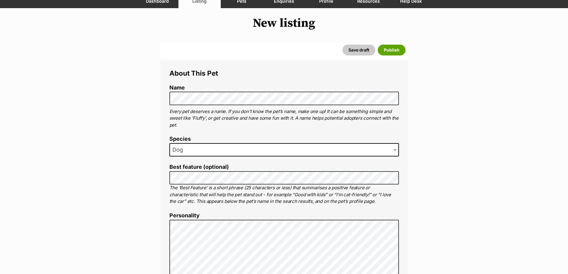  Describe the element at coordinates (391, 50) in the screenshot. I see `button: Publish` at that location.